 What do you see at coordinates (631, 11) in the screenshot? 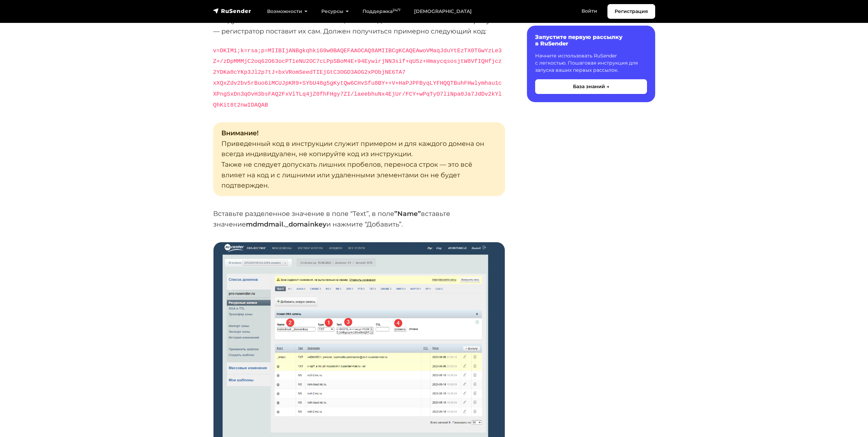
I see `a: Регистрация` at bounding box center [631, 11].